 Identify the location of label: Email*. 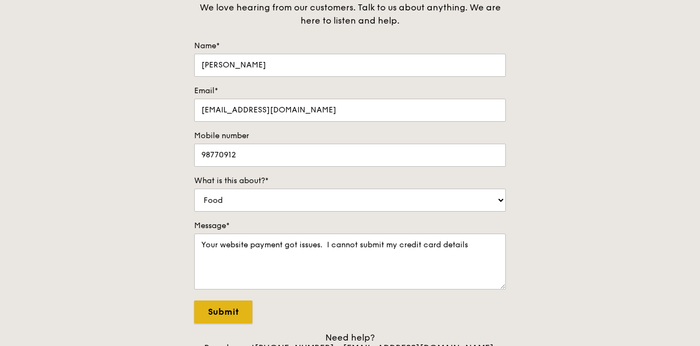
(350, 91).